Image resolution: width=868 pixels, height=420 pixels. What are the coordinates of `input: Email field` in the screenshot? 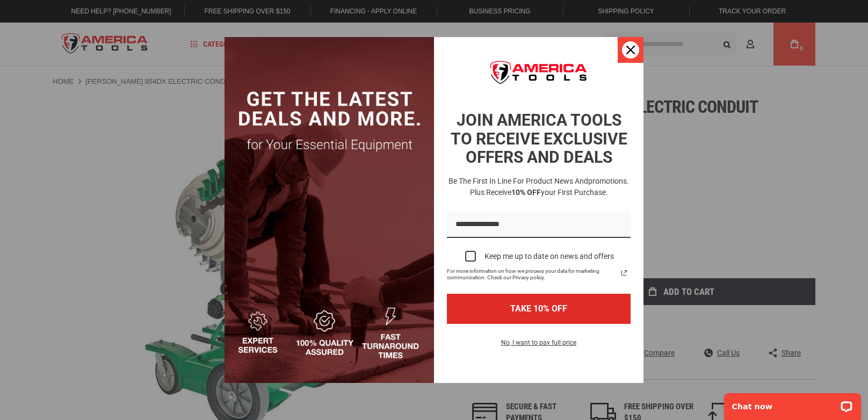 It's located at (539, 224).